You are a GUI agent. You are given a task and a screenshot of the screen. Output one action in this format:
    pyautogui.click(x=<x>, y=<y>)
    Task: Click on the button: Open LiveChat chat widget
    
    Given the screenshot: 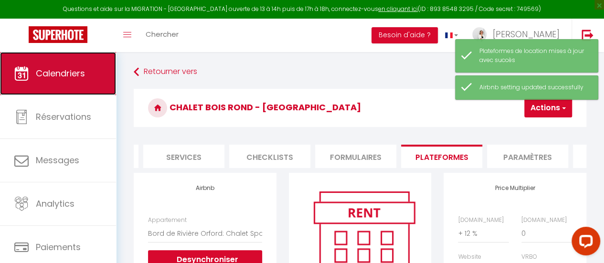 What is the action you would take?
    pyautogui.click(x=22, y=18)
    